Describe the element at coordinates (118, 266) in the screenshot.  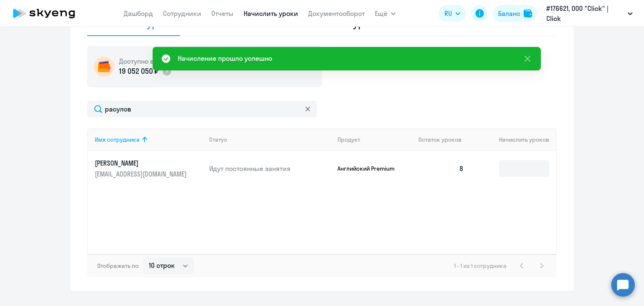
I see `span: Отображать по:` at that location.